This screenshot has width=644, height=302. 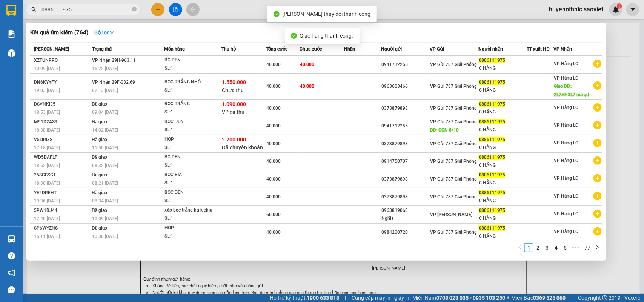 I want to click on span: Món hàng, so click(x=174, y=49).